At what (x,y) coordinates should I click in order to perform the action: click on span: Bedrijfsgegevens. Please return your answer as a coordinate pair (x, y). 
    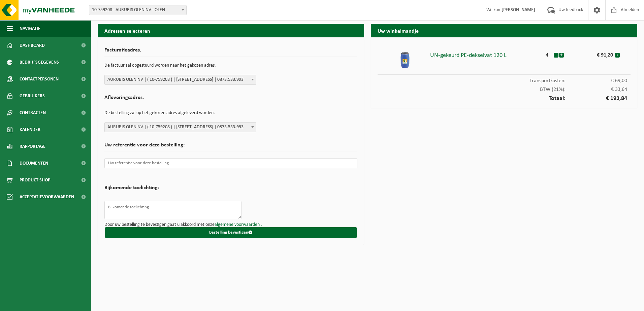
    Looking at the image, I should click on (39, 62).